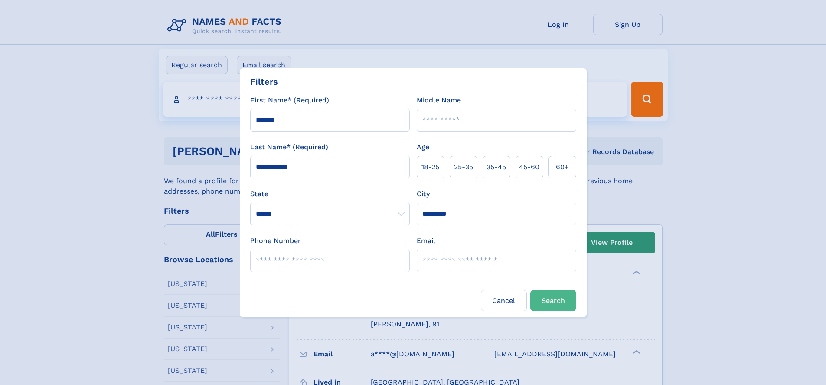 The height and width of the screenshot is (385, 826). What do you see at coordinates (330, 194) in the screenshot?
I see `label: State` at bounding box center [330, 194].